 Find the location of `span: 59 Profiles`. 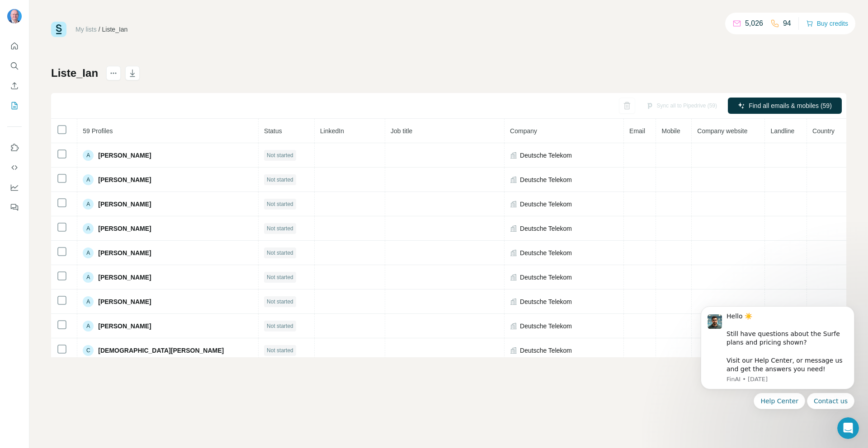

span: 59 Profiles is located at coordinates (97, 131).